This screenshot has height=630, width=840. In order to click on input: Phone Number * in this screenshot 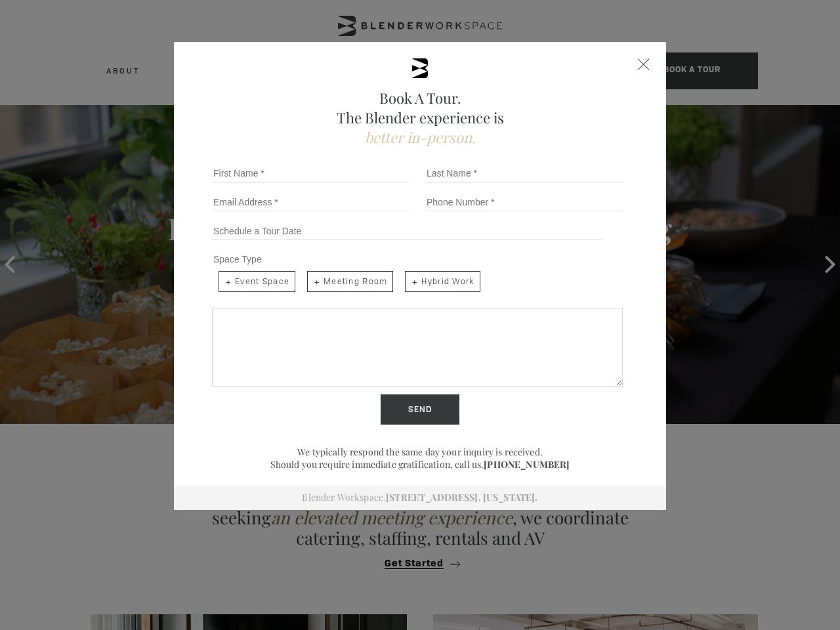, I will do `click(524, 202)`.